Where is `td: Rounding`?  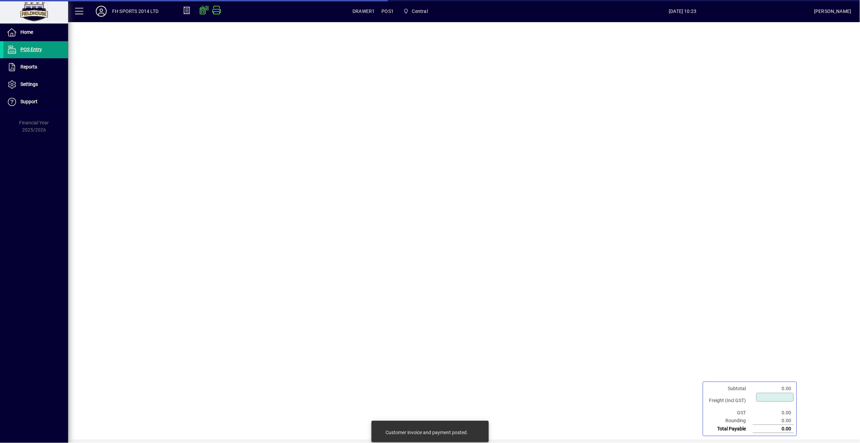
td: Rounding is located at coordinates (730, 421).